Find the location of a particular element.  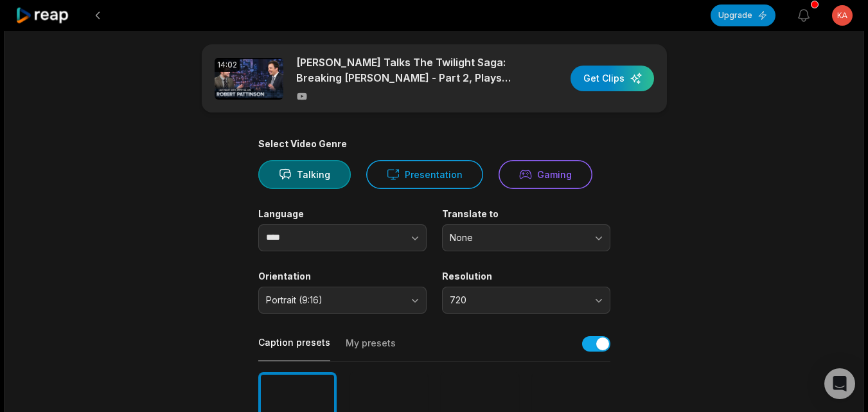

span: 720 is located at coordinates (517, 300).